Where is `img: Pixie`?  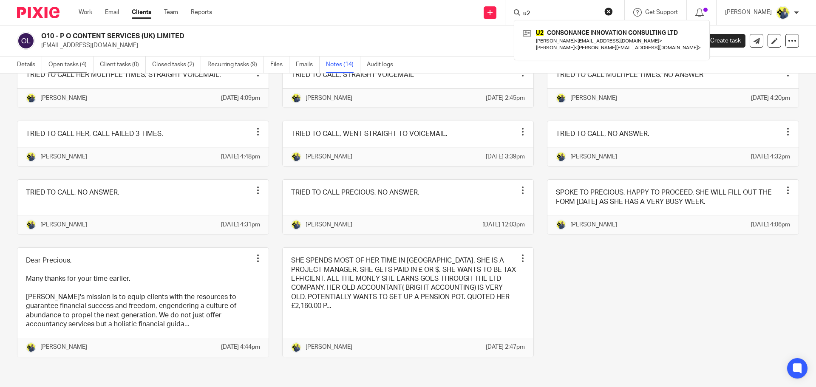 img: Pixie is located at coordinates (38, 12).